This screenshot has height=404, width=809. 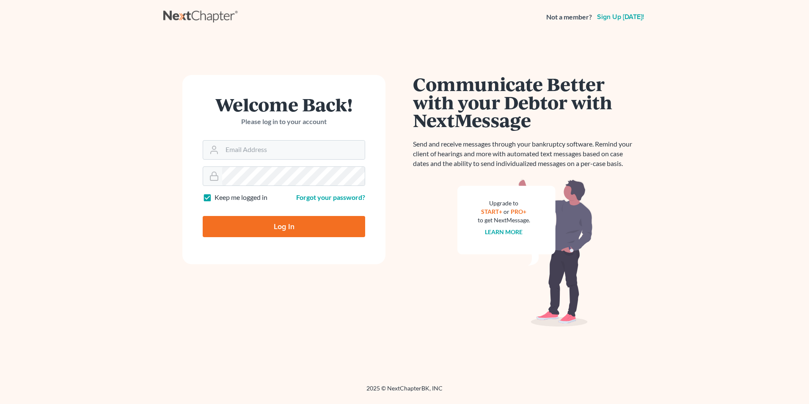 What do you see at coordinates (284, 226) in the screenshot?
I see `input: Log In` at bounding box center [284, 226].